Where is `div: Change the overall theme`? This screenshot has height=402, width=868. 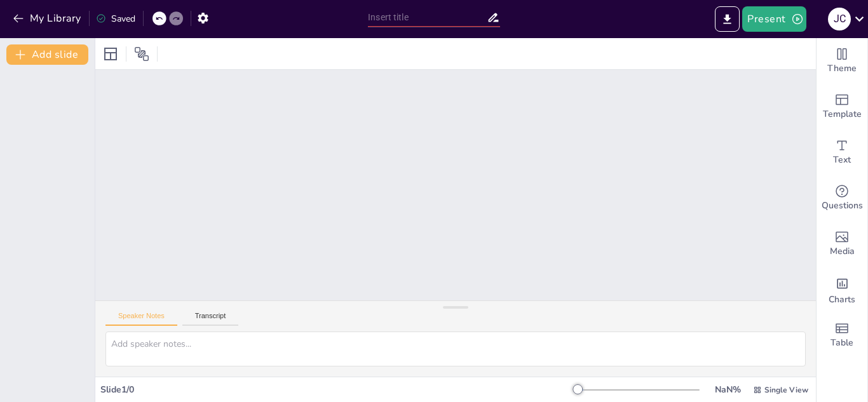
div: Change the overall theme is located at coordinates (842, 61).